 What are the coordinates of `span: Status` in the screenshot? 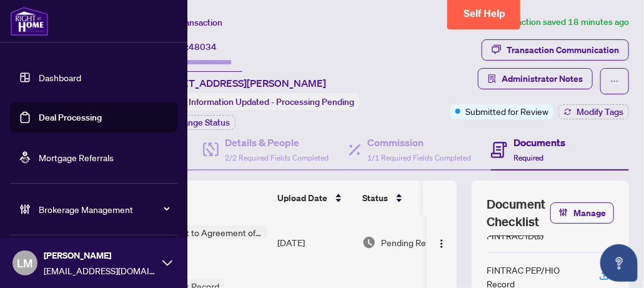 It's located at (375, 198).